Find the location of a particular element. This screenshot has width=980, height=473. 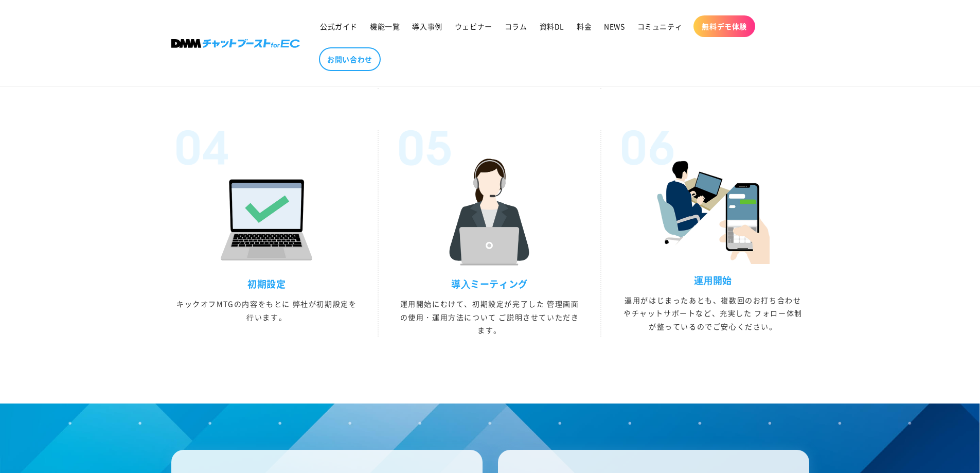

p: 運⽤がはじまったあとも、複数回のお打ち合わせやチャットサポートなど、充実した フォロー体制が整っているのでご安⼼ください。 is located at coordinates (712, 313).